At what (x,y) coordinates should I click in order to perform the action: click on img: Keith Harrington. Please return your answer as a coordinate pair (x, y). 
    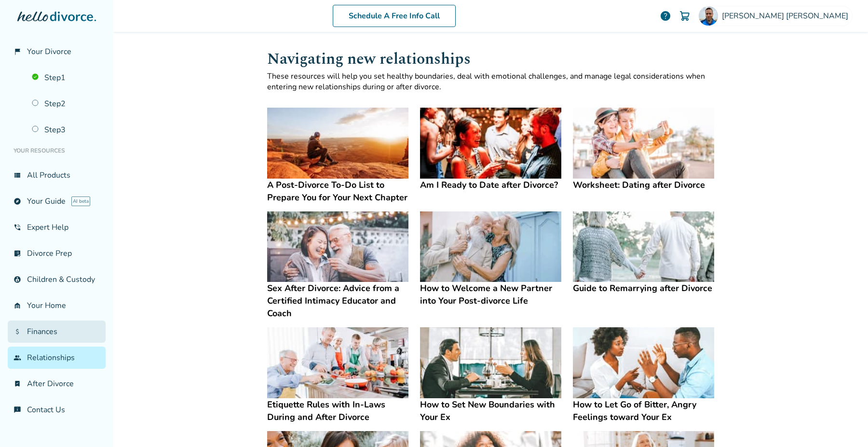
    Looking at the image, I should click on (708, 16).